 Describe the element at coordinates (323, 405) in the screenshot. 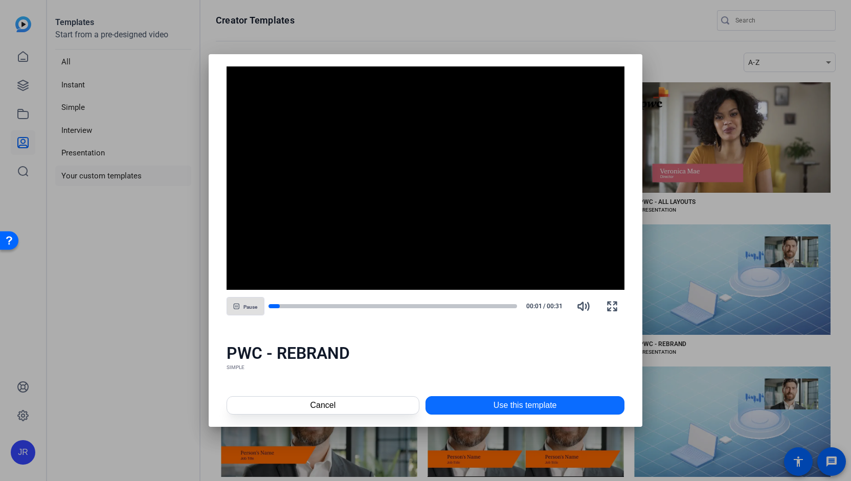

I see `span: Cancel` at that location.